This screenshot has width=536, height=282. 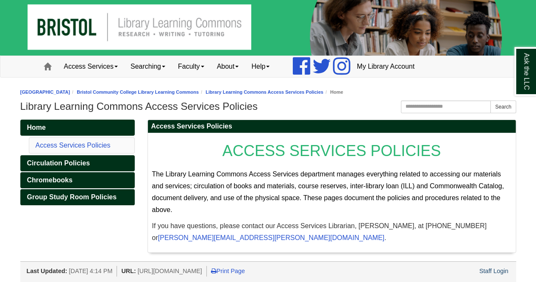 I want to click on nav: breadcrumb, so click(x=268, y=92).